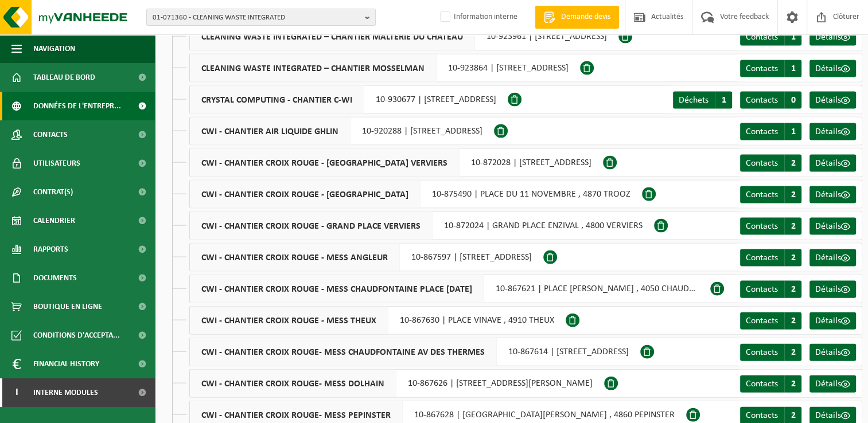 The height and width of the screenshot is (423, 868). What do you see at coordinates (378, 320) in the screenshot?
I see `div: 10-867630 | PLACE VINAVE , 4910 THEUX` at bounding box center [378, 320].